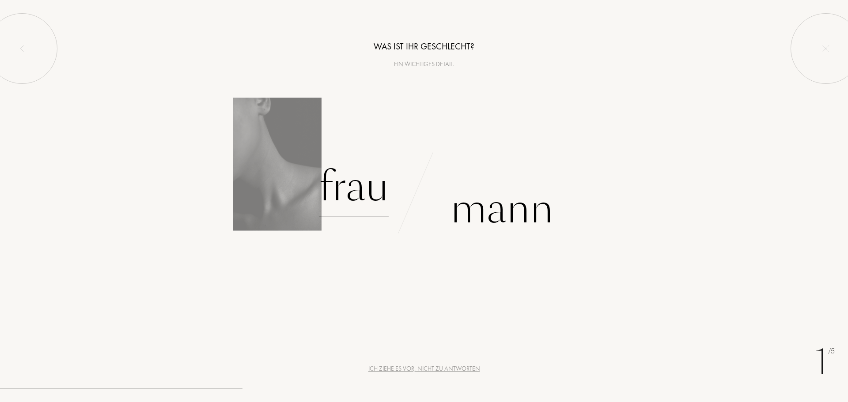  I want to click on div: 1, so click(824, 362).